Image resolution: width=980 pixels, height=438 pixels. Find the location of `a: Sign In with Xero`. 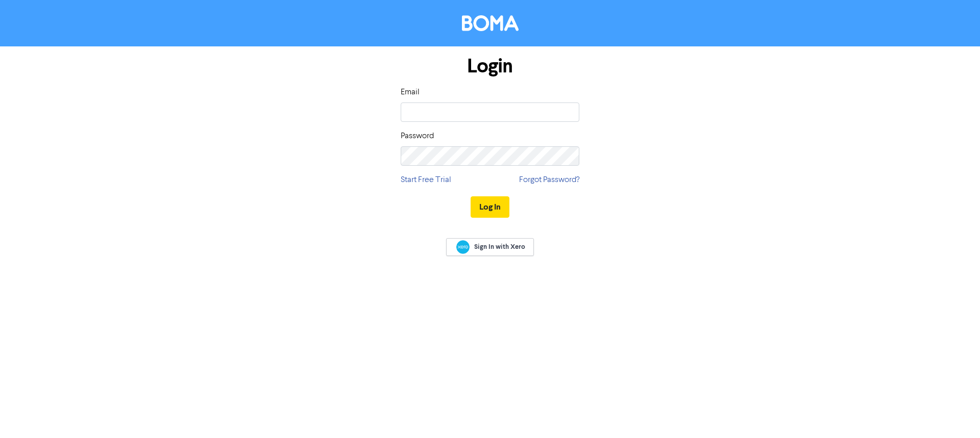

a: Sign In with Xero is located at coordinates (490, 247).